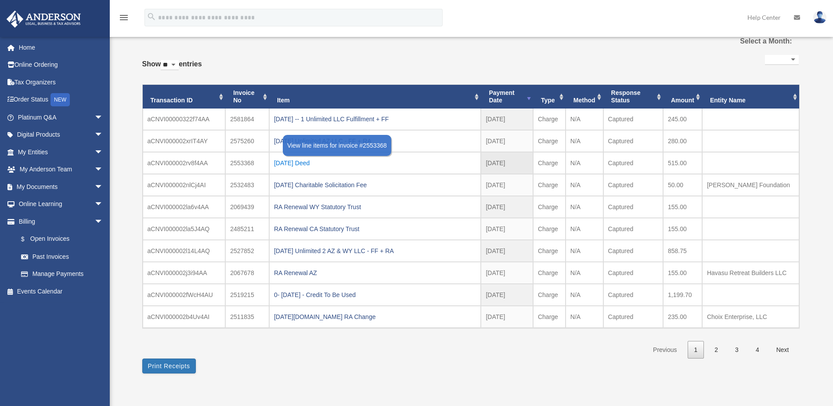 This screenshot has width=833, height=406. I want to click on td: aCNVI00000322f74AA, so click(184, 119).